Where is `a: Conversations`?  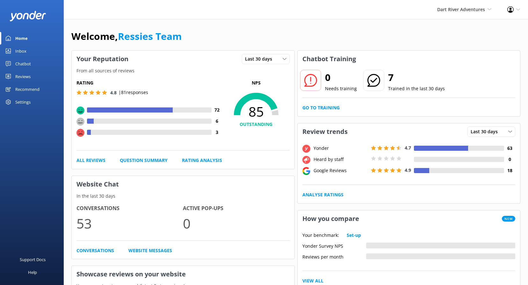 a: Conversations is located at coordinates (95, 250).